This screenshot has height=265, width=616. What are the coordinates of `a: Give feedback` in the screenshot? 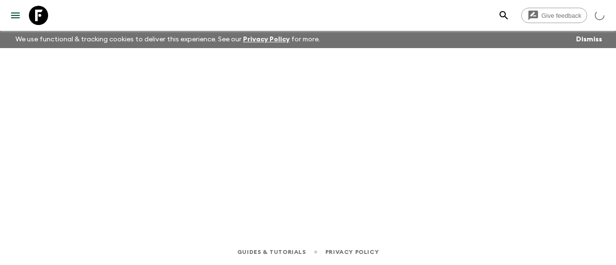 It's located at (554, 15).